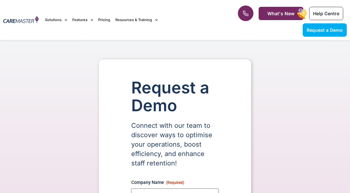 Image resolution: width=350 pixels, height=193 pixels. I want to click on nav: Menu, so click(134, 20).